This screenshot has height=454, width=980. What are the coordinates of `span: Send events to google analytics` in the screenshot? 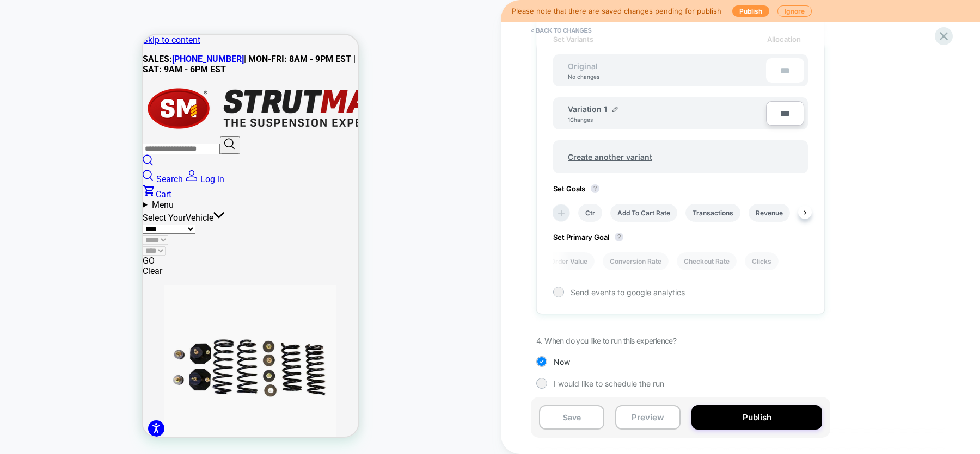 It's located at (628, 292).